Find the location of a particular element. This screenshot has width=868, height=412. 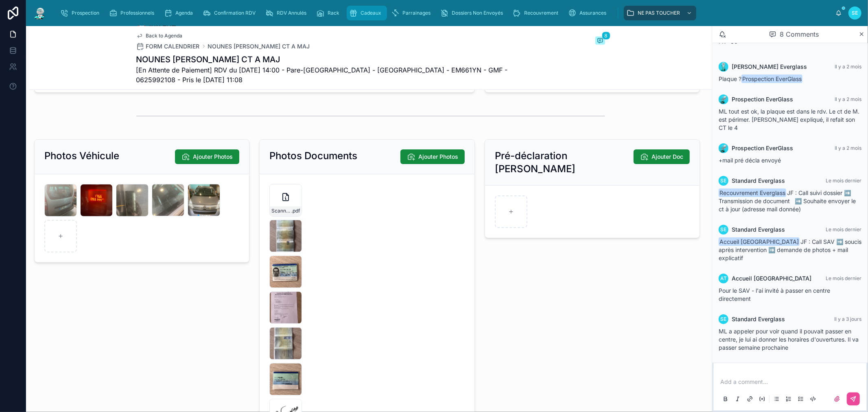

button: Ajouter Doc is located at coordinates (662, 157).